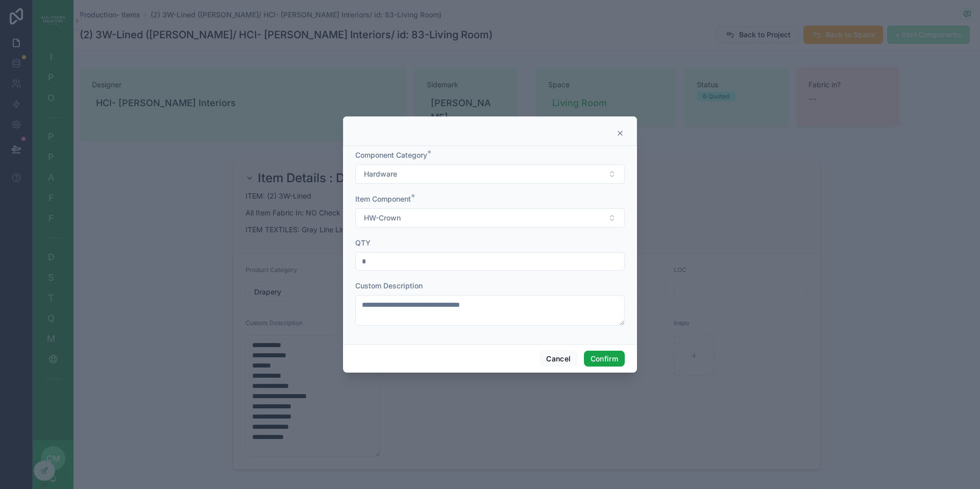 This screenshot has height=489, width=980. I want to click on button: Confirm, so click(604, 358).